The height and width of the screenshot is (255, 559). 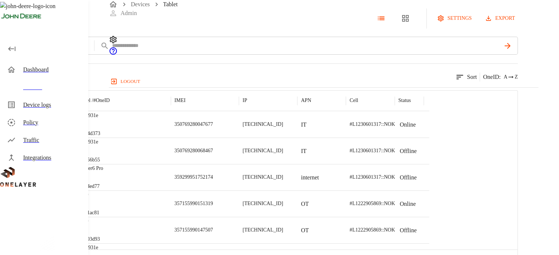 What do you see at coordinates (194, 177) in the screenshot?
I see `p: 359299951752174` at bounding box center [194, 177].